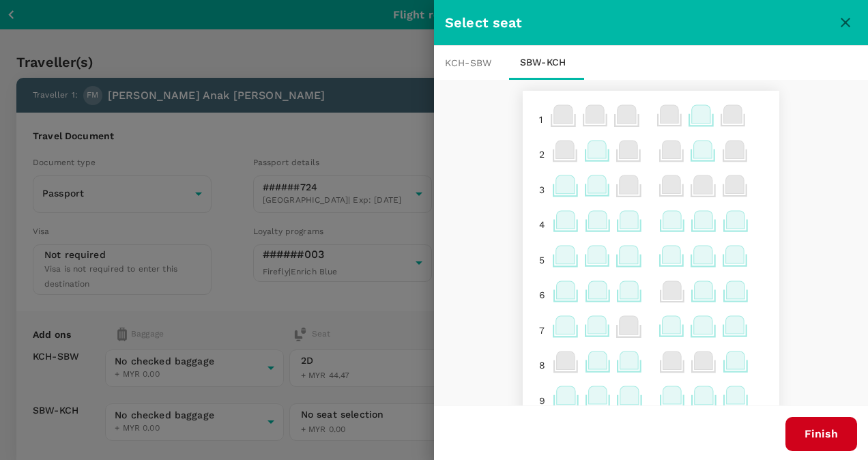  What do you see at coordinates (542, 260) in the screenshot?
I see `div: 5` at bounding box center [542, 260].